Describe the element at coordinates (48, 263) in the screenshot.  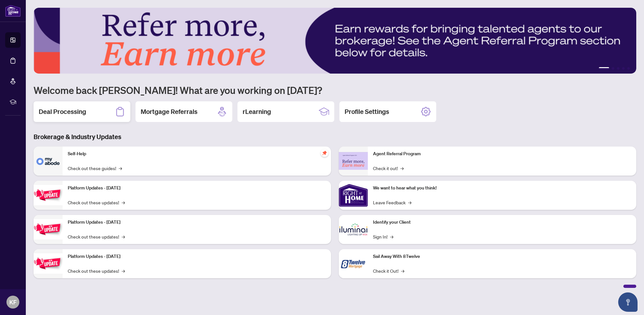
I see `img: Platform Updates - June 23, 2025` at that location.